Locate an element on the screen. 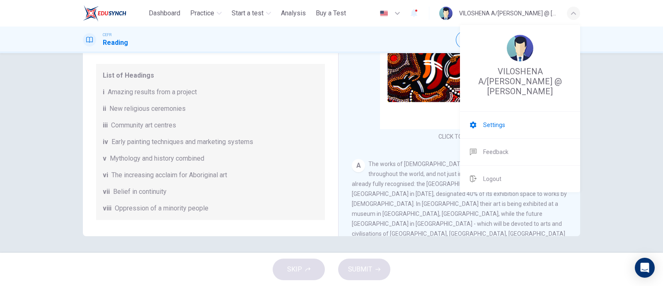  a: Settings is located at coordinates (520, 125).